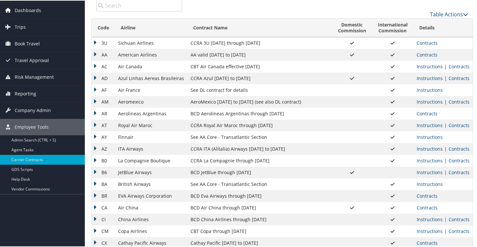 This screenshot has width=477, height=247. What do you see at coordinates (27, 43) in the screenshot?
I see `span: Book Travel` at bounding box center [27, 43].